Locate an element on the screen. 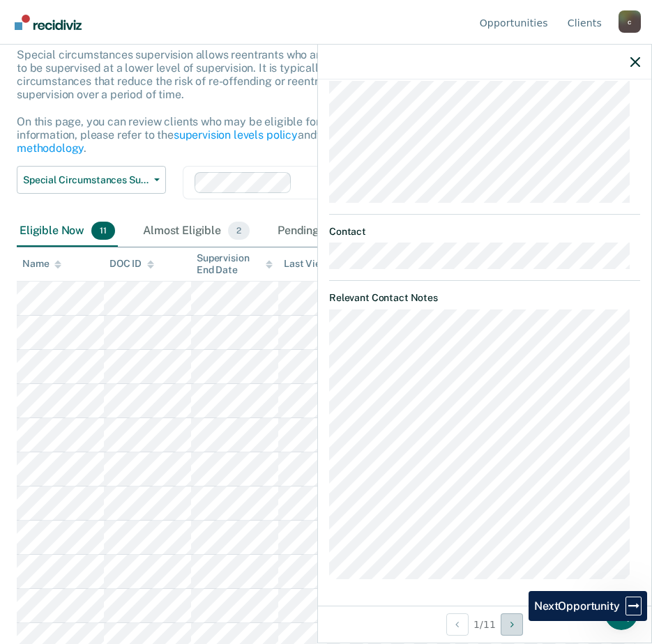 Image resolution: width=652 pixels, height=644 pixels. div: 1 / 11 is located at coordinates (485, 624).